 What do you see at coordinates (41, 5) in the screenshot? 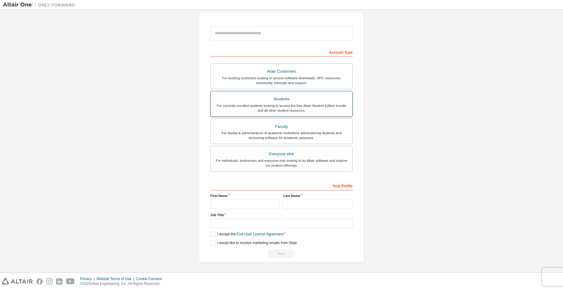
I see `img: Altair One` at bounding box center [41, 5].